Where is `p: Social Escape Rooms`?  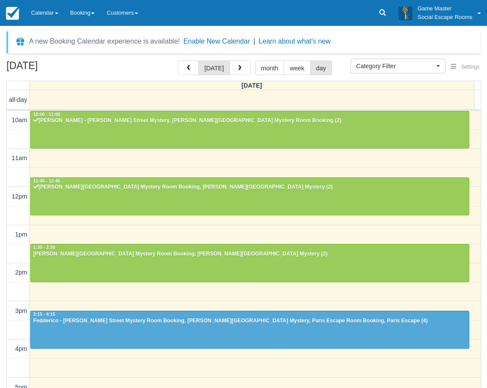
p: Social Escape Rooms is located at coordinates (445, 17).